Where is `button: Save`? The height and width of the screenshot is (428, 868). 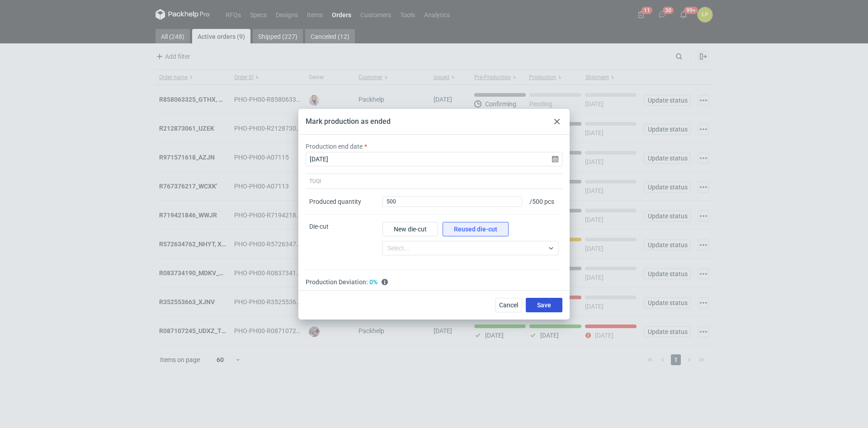 button: Save is located at coordinates (544, 305).